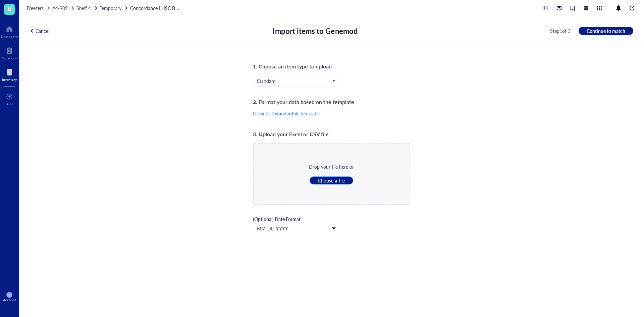  I want to click on b: Standard, so click(284, 114).